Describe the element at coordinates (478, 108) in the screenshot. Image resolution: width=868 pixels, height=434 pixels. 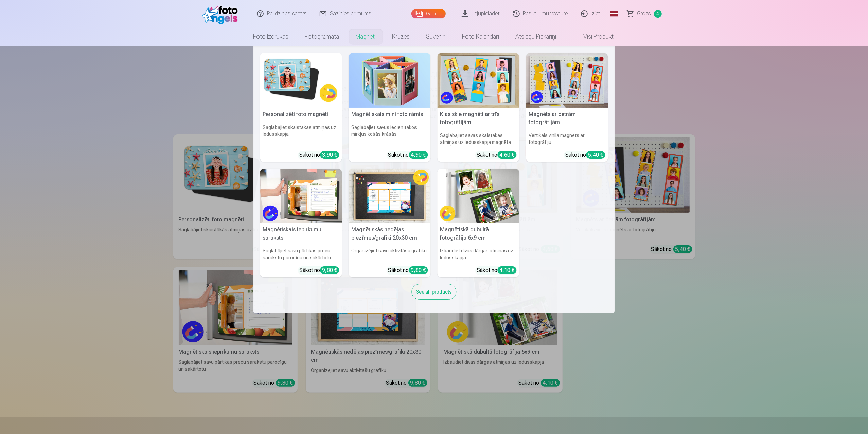
I see `a: Klasiskie magnēti ar trīs fotogrāfijāmKlasiskie magnēti ar trīs fotogrāfijāmSaglabājiet savas ska...` at that location.